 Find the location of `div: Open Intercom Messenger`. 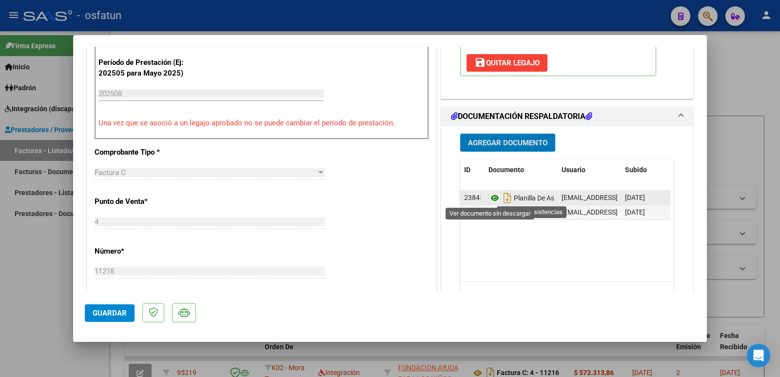

div: Open Intercom Messenger is located at coordinates (758, 355).